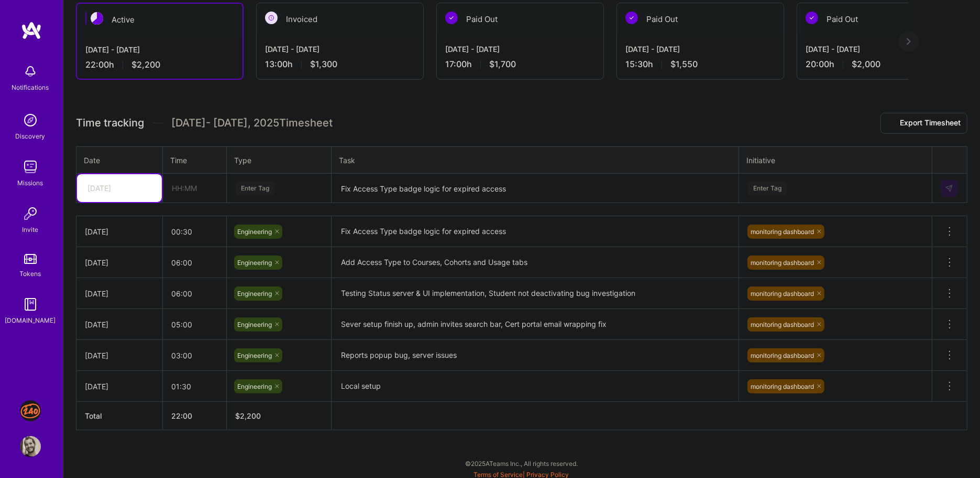  Describe the element at coordinates (535, 160) in the screenshot. I see `th: Task` at that location.